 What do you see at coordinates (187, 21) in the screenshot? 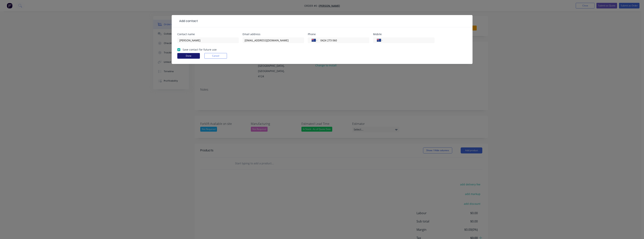
I see `div: Add contact` at bounding box center [187, 21].